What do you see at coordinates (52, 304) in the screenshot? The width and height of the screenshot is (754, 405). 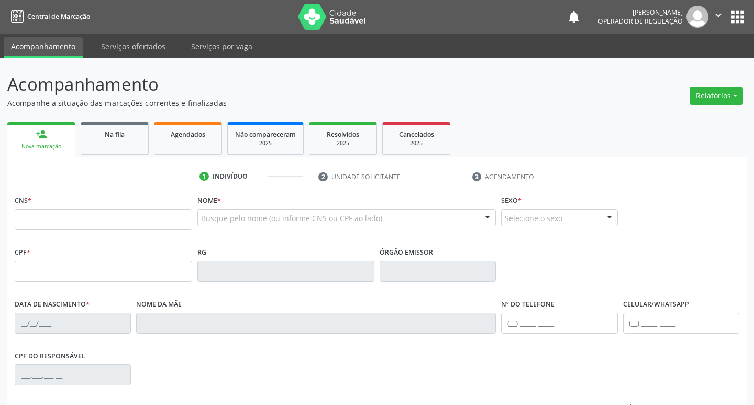 I see `label: Data de nascimento` at bounding box center [52, 304].